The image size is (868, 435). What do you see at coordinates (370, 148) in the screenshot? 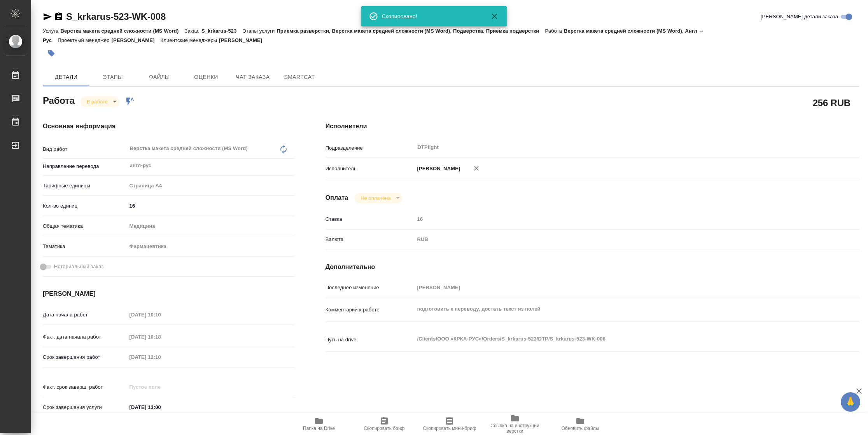
I see `p: Подразделение` at bounding box center [370, 148].